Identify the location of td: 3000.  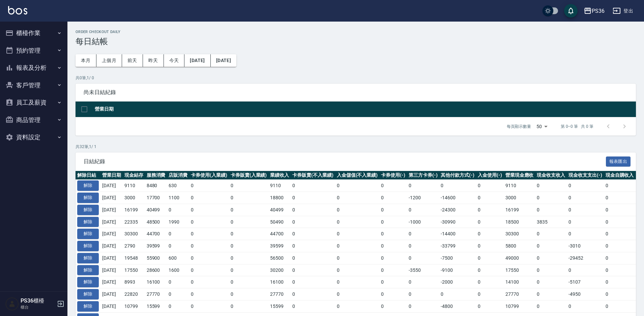
(134, 198).